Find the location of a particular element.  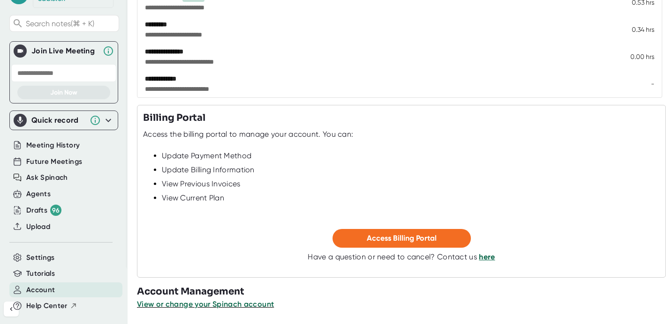

span: Access Billing Portal is located at coordinates (401, 238).